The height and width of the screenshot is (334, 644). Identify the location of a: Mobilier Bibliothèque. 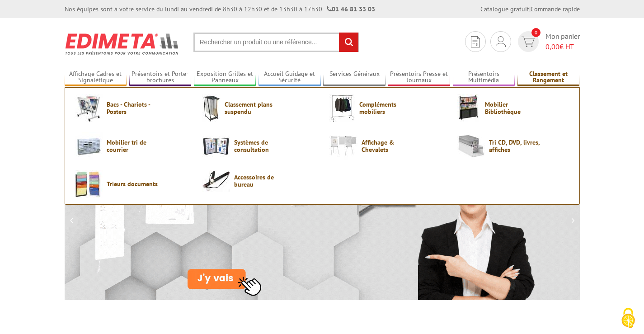
(514, 108).